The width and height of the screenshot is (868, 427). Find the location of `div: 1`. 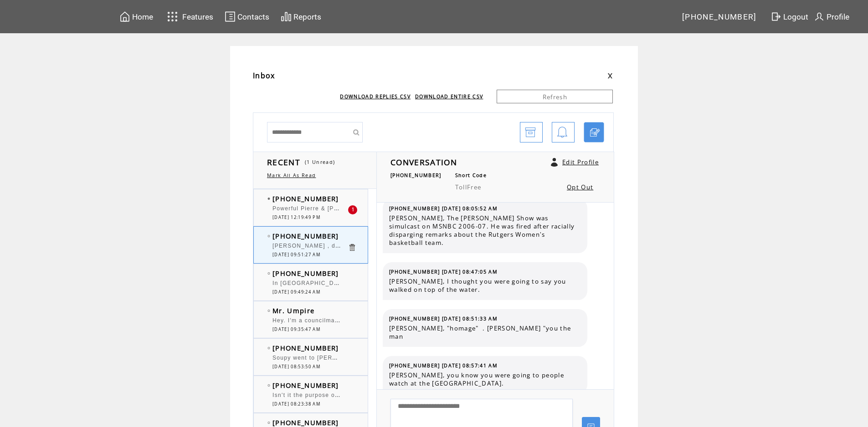

div: 1 is located at coordinates (353, 210).